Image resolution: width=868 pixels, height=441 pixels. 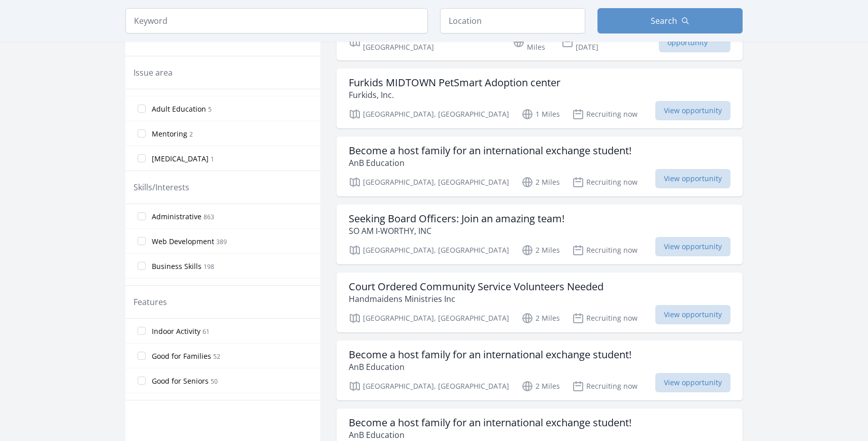 What do you see at coordinates (664, 21) in the screenshot?
I see `span: Search` at bounding box center [664, 21].